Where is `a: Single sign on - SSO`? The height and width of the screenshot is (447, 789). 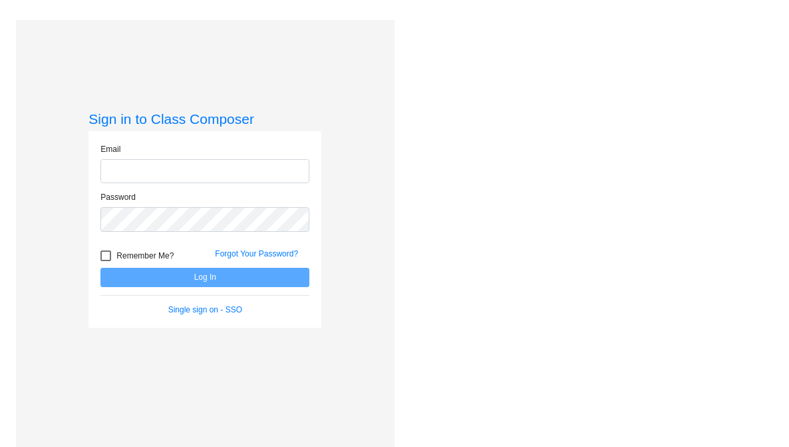
a: Single sign on - SSO is located at coordinates (205, 309).